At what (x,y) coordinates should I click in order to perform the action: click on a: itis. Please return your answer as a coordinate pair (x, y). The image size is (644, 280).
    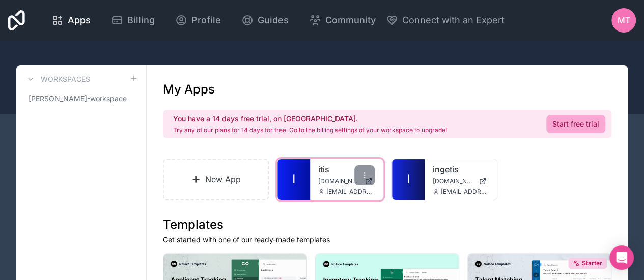
    Looking at the image, I should click on (346, 170).